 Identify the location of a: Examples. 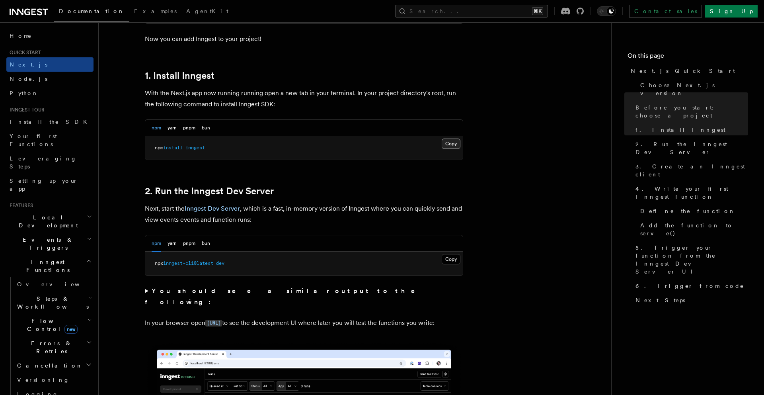
(155, 12).